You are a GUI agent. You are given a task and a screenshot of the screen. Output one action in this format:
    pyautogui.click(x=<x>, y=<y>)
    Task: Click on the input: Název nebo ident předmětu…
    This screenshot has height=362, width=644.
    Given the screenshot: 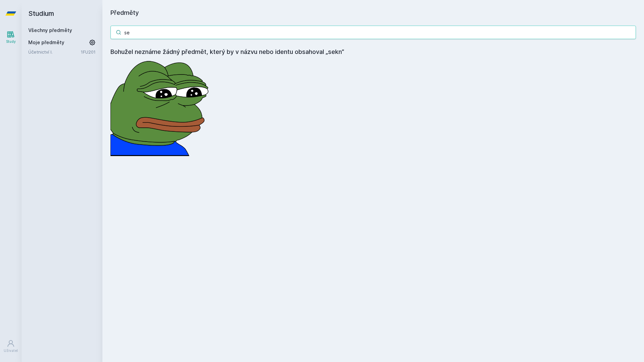 What is the action you would take?
    pyautogui.click(x=373, y=32)
    